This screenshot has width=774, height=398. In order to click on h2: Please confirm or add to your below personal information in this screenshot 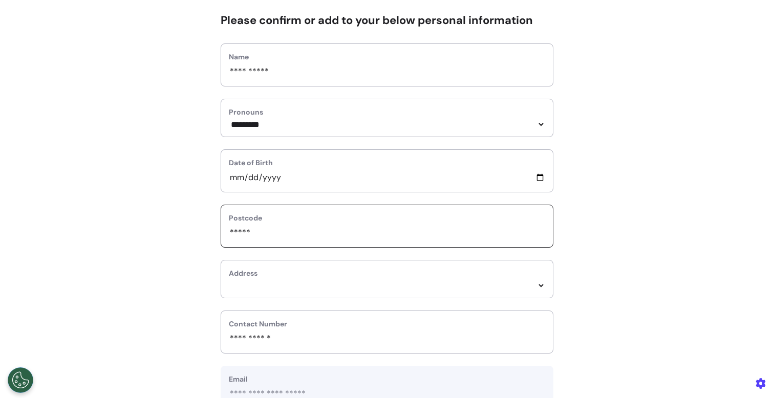, I will do `click(387, 20)`.